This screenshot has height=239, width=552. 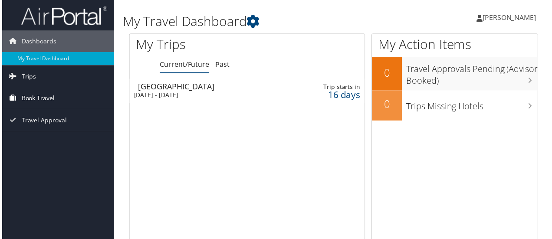 What do you see at coordinates (42, 121) in the screenshot?
I see `span: Travel Approval` at bounding box center [42, 121].